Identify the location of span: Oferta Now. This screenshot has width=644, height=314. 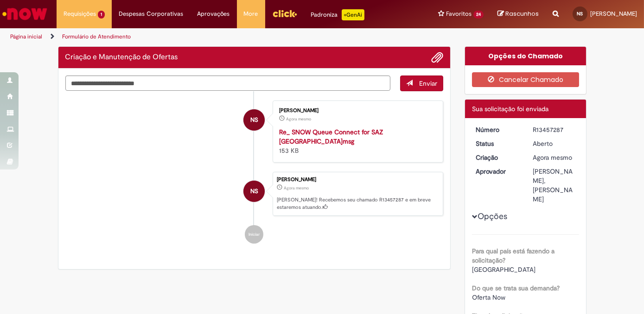
(489, 298).